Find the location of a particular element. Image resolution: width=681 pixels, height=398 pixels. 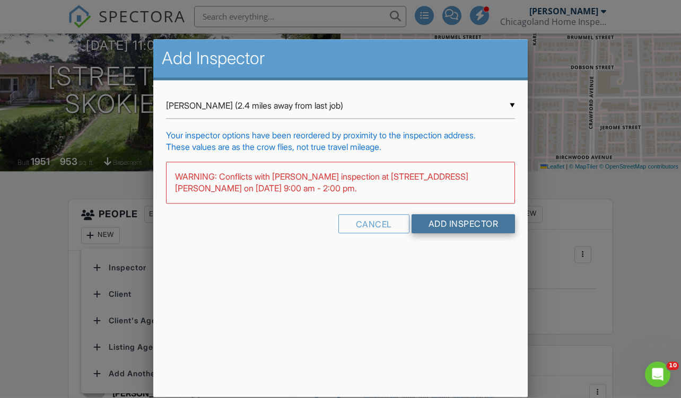

input: Add Inspector is located at coordinates (463, 224).